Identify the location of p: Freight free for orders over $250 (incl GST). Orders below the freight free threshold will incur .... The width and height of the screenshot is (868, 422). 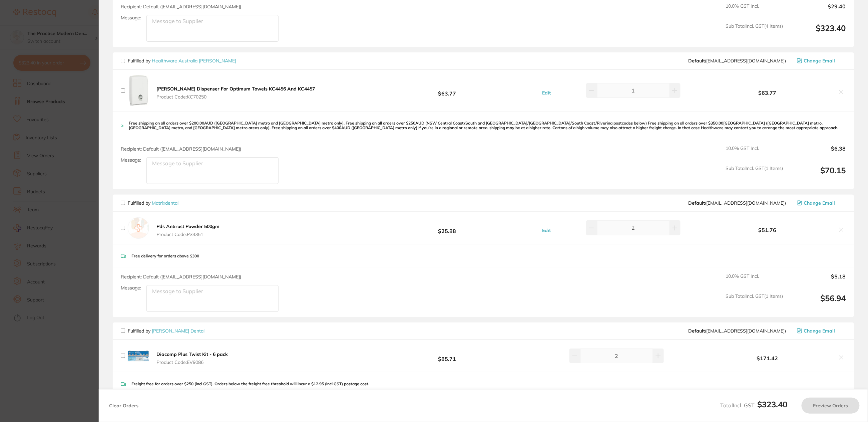
(251, 384).